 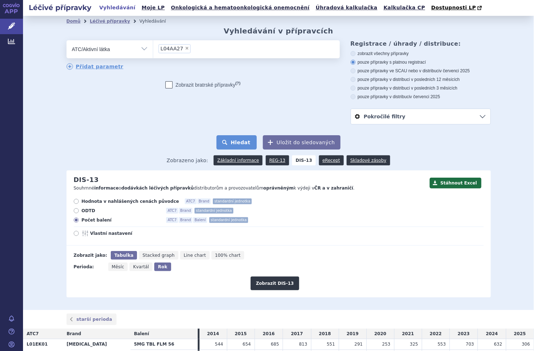 I want to click on span: 685, so click(x=275, y=344).